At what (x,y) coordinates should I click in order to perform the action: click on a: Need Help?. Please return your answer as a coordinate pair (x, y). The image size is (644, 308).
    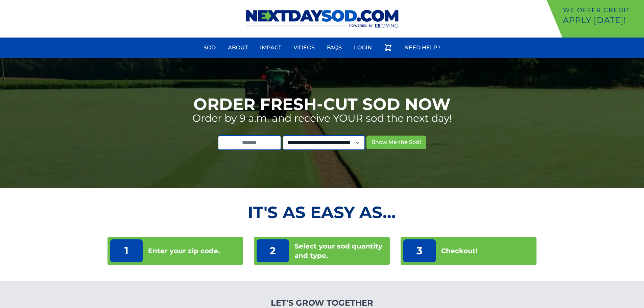
    Looking at the image, I should click on (422, 48).